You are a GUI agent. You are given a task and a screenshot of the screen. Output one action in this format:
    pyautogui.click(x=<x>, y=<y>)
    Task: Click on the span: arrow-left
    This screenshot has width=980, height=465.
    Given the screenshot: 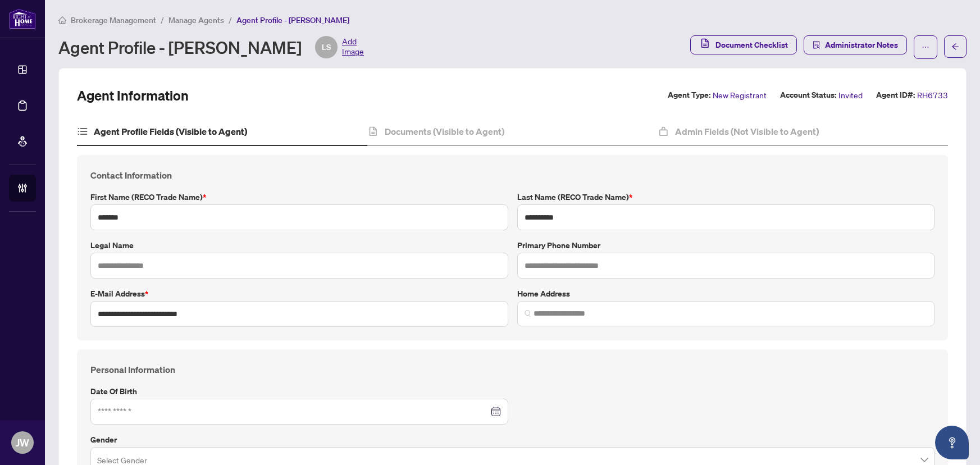 What is the action you would take?
    pyautogui.click(x=956, y=46)
    